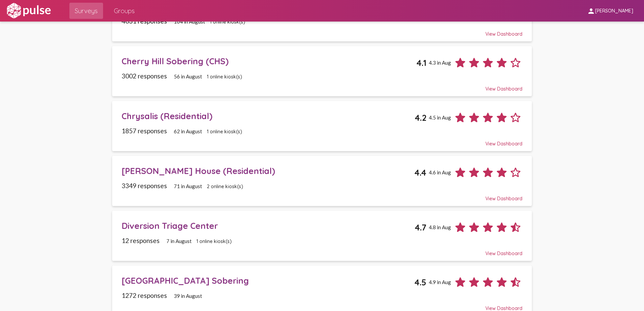 Image resolution: width=644 pixels, height=311 pixels. What do you see at coordinates (144, 76) in the screenshot?
I see `span: 3002 responses` at bounding box center [144, 76].